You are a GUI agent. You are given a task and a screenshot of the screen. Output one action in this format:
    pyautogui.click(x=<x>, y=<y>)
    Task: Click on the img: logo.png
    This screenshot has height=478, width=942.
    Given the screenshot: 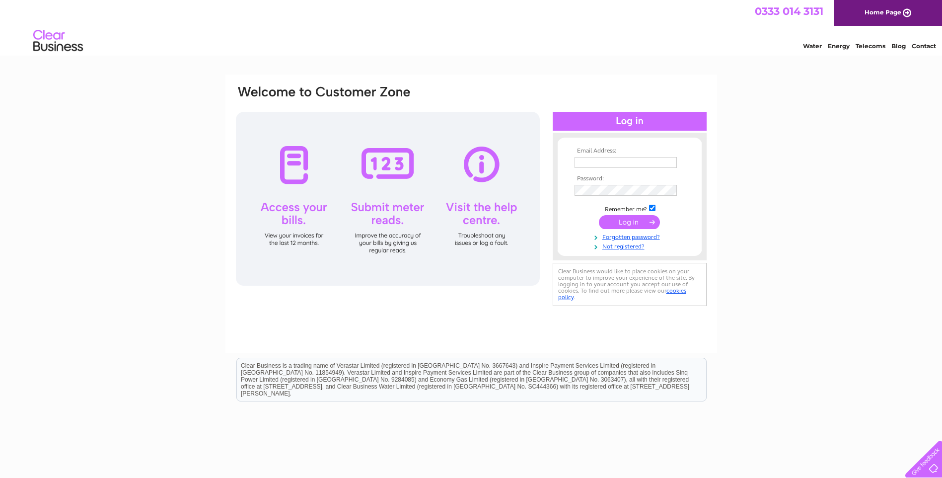 What is the action you would take?
    pyautogui.click(x=58, y=41)
    